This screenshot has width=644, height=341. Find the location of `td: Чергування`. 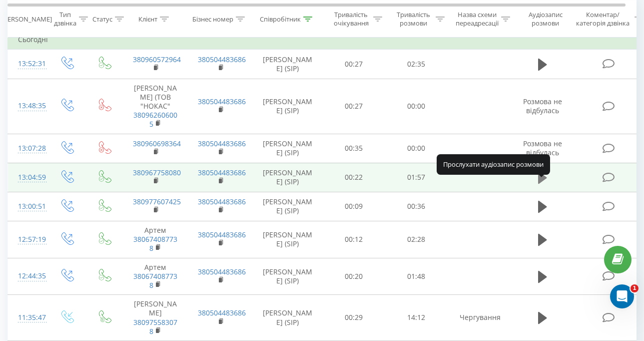

td: Чергування is located at coordinates (481, 318).